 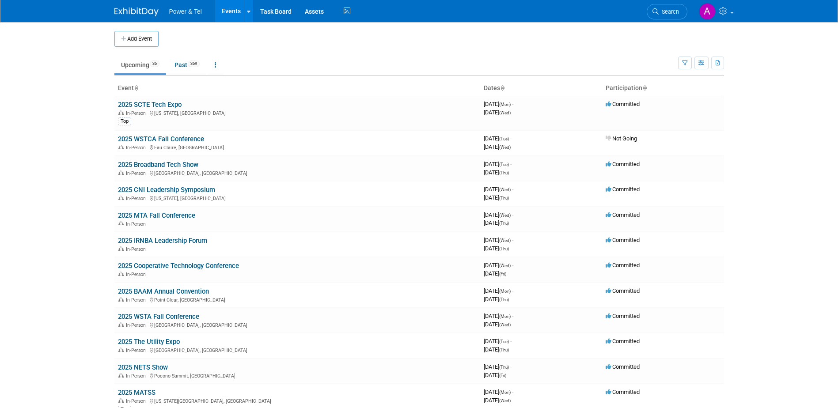 I want to click on button: Add Event, so click(x=137, y=39).